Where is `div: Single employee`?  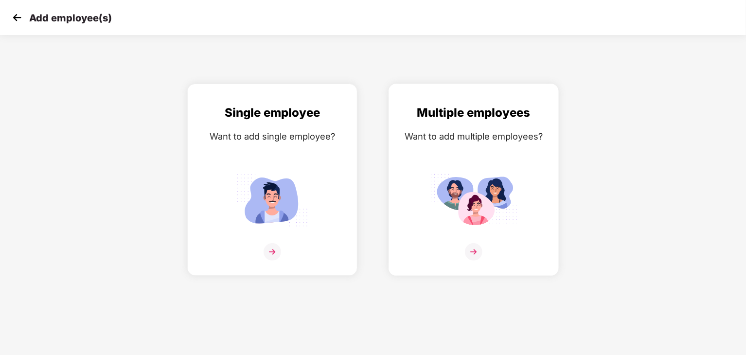
div: Single employee is located at coordinates (272, 113).